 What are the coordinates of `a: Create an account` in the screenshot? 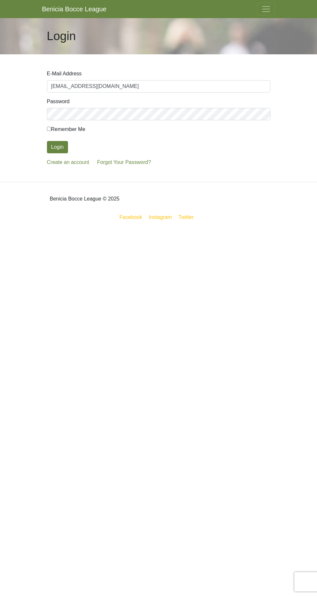 It's located at (68, 162).